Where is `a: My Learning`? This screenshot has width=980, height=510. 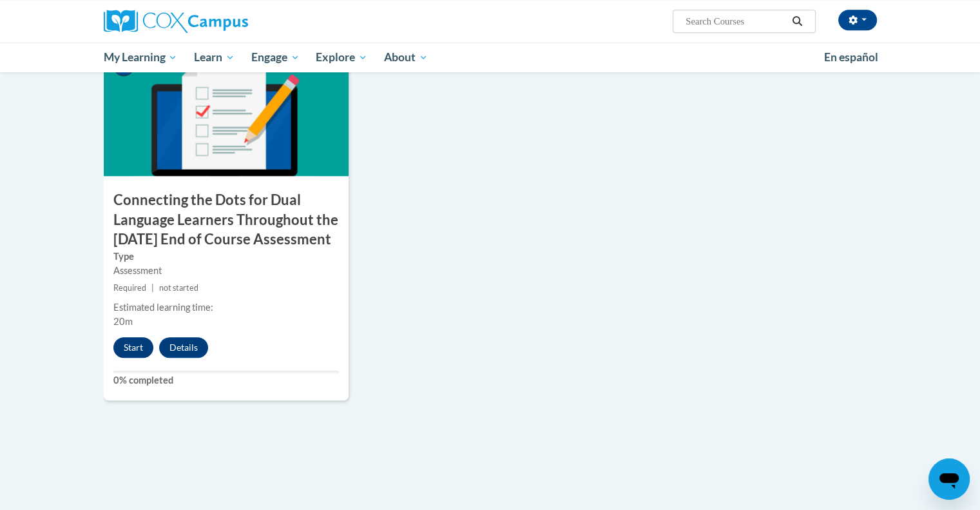
a: My Learning is located at coordinates (140, 57).